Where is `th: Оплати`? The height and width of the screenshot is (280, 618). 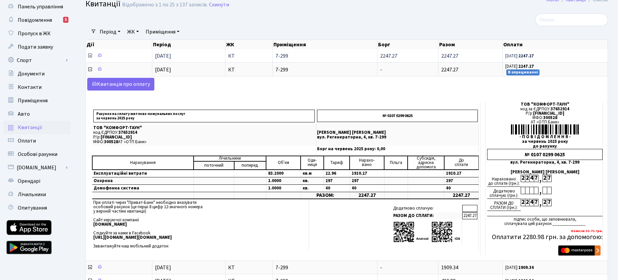
th: Оплати is located at coordinates (555, 45).